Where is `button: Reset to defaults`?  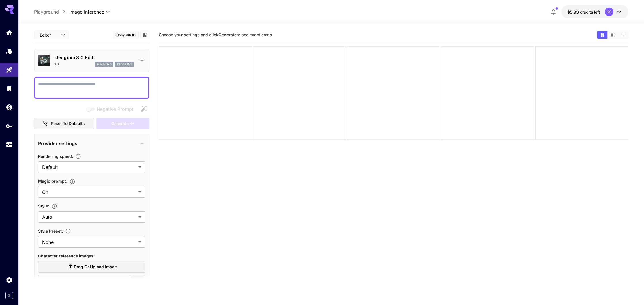
button: Reset to defaults is located at coordinates (64, 123).